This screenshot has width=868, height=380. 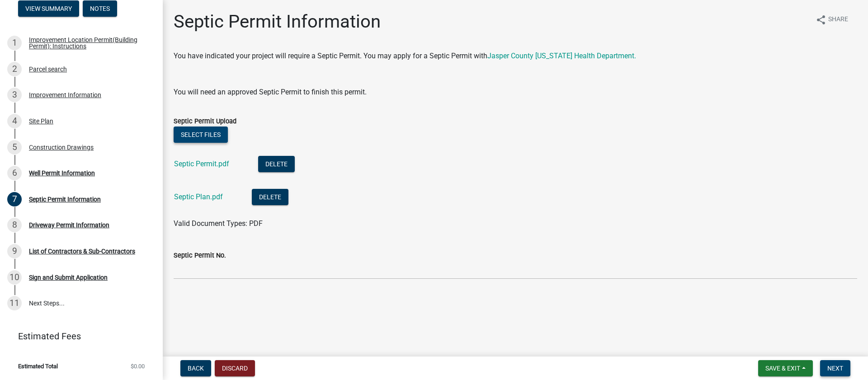 What do you see at coordinates (200, 256) in the screenshot?
I see `label: Septic Permit No.` at bounding box center [200, 256].